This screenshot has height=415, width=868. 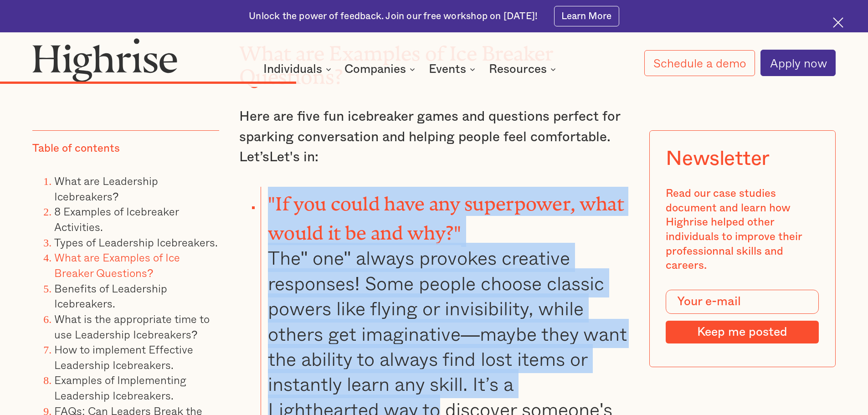 What do you see at coordinates (743, 302) in the screenshot?
I see `input: Your e-mail` at bounding box center [743, 302].